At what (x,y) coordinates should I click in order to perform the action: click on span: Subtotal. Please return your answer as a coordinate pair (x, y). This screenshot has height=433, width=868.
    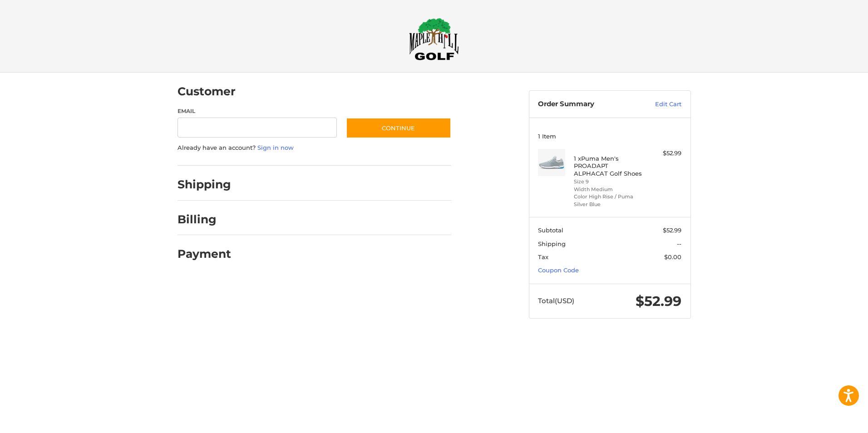
    Looking at the image, I should click on (551, 230).